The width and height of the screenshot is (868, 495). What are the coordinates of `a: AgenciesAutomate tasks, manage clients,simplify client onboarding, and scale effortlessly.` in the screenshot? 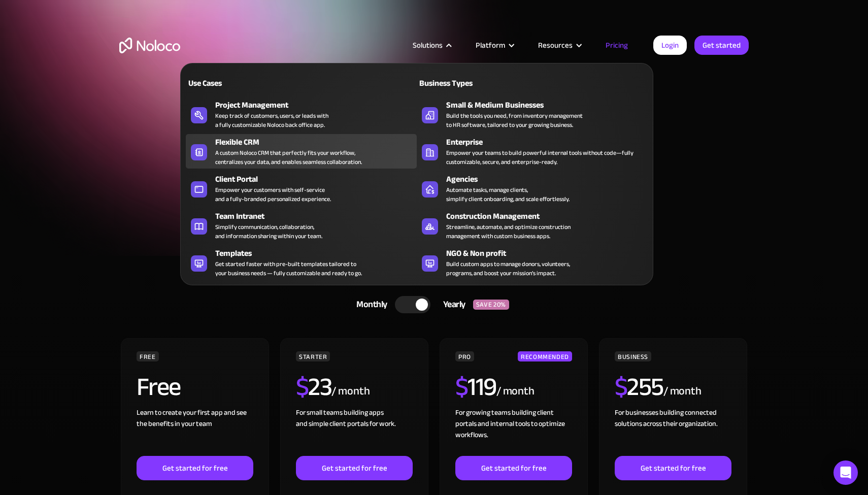 It's located at (532, 188).